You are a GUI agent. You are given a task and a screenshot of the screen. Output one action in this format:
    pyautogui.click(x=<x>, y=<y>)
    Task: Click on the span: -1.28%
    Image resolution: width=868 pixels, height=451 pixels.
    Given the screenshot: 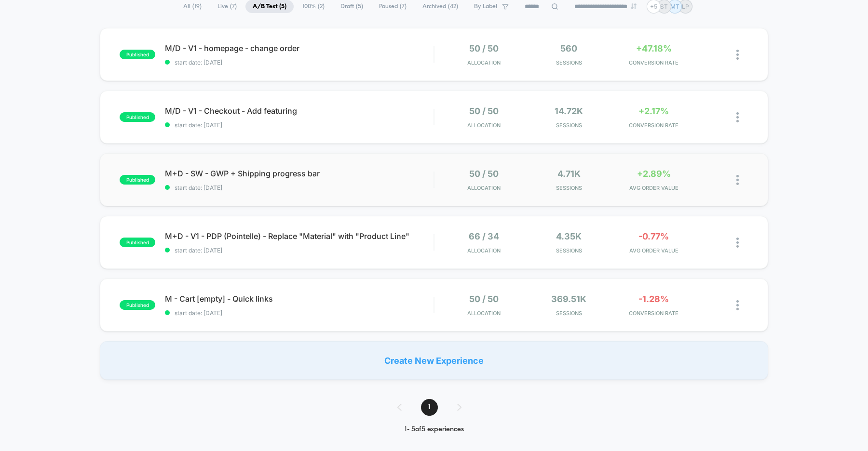 What is the action you would take?
    pyautogui.click(x=653, y=298)
    